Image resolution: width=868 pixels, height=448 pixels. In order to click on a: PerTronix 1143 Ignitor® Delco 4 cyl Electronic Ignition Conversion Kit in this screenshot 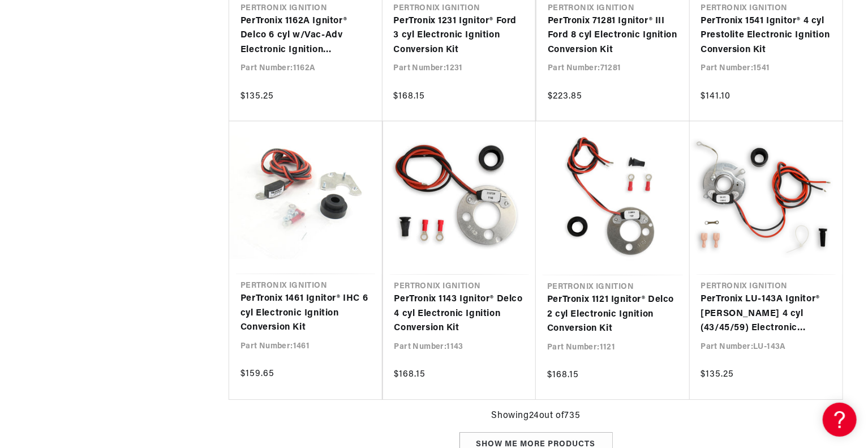, I will do `click(459, 313)`.